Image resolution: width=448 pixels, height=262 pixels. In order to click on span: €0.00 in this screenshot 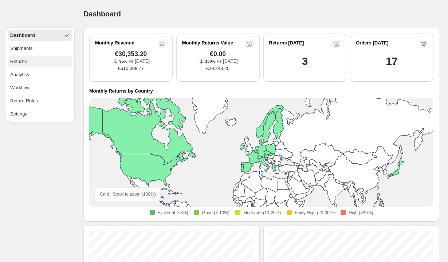, I will do `click(218, 54)`.